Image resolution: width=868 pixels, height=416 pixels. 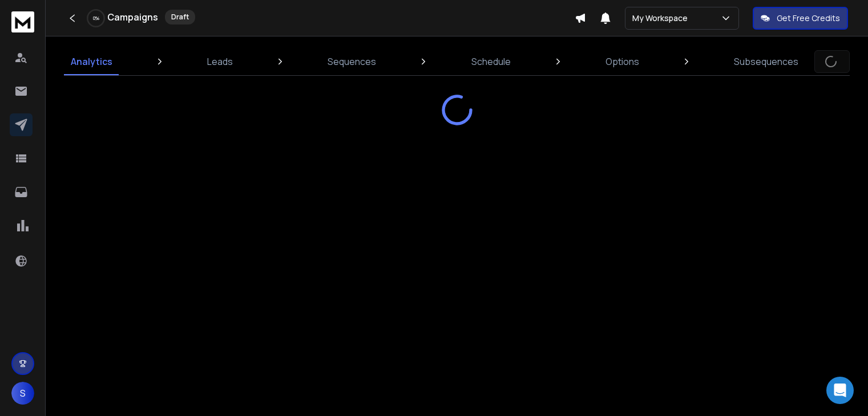 I want to click on a: Subsequences, so click(x=766, y=61).